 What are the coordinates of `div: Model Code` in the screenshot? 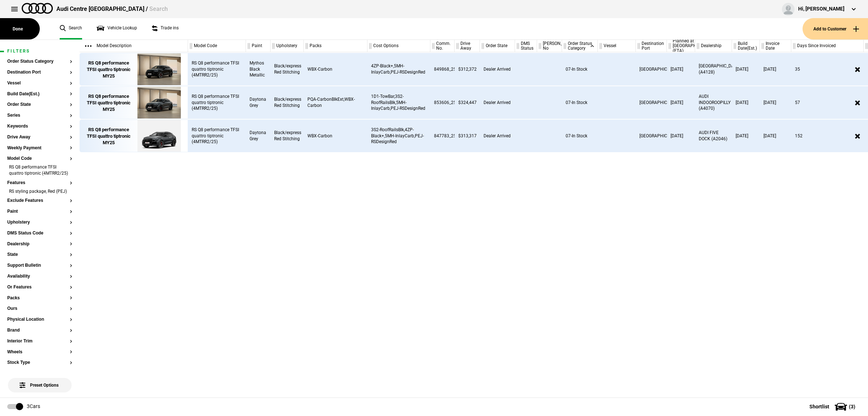 It's located at (217, 46).